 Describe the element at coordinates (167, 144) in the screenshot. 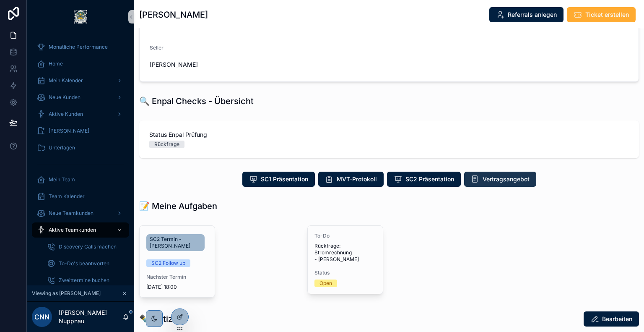

I see `div: Rückfrage` at that location.